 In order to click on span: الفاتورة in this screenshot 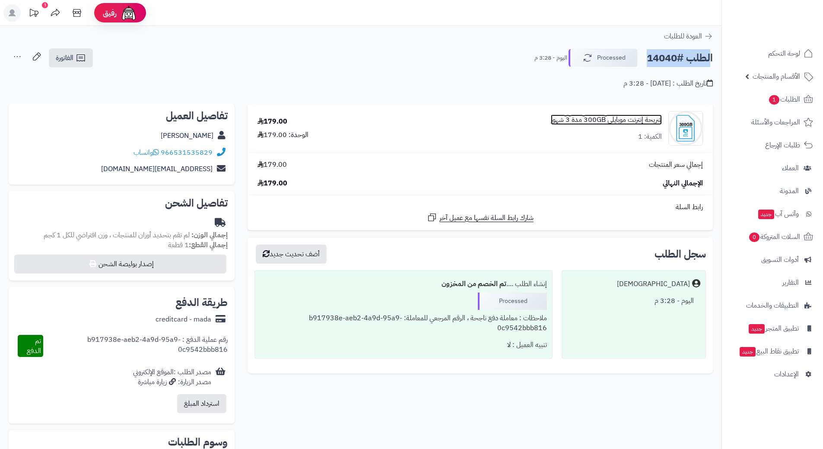, I will do `click(64, 58)`.